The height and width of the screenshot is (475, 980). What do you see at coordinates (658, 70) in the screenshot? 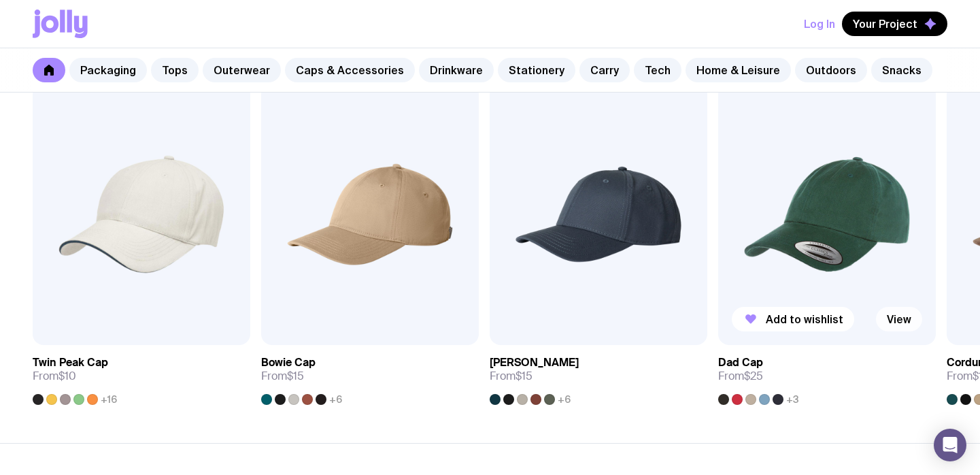
I see `a: Tech` at bounding box center [658, 70].